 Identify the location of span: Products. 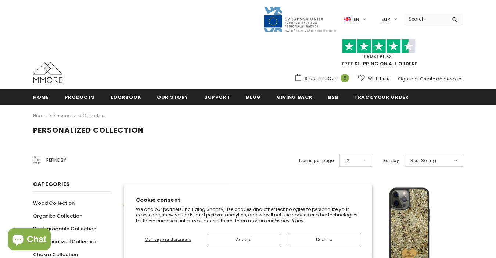
(80, 97).